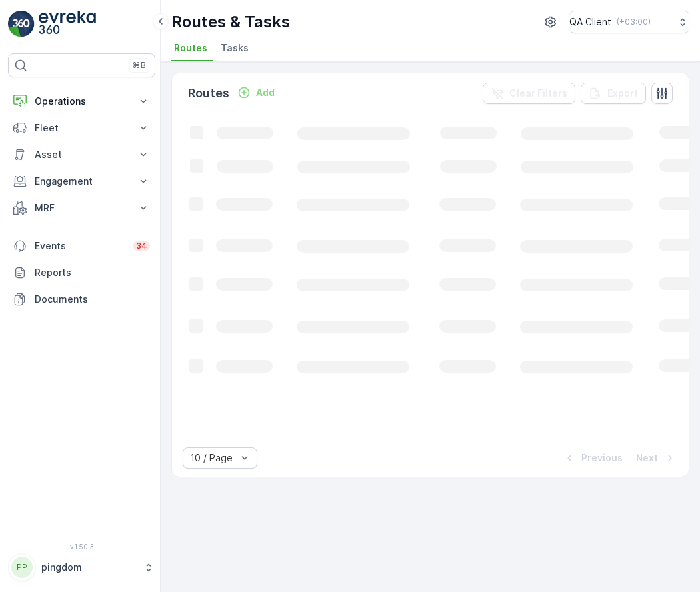 The height and width of the screenshot is (592, 700). I want to click on p: 34, so click(141, 246).